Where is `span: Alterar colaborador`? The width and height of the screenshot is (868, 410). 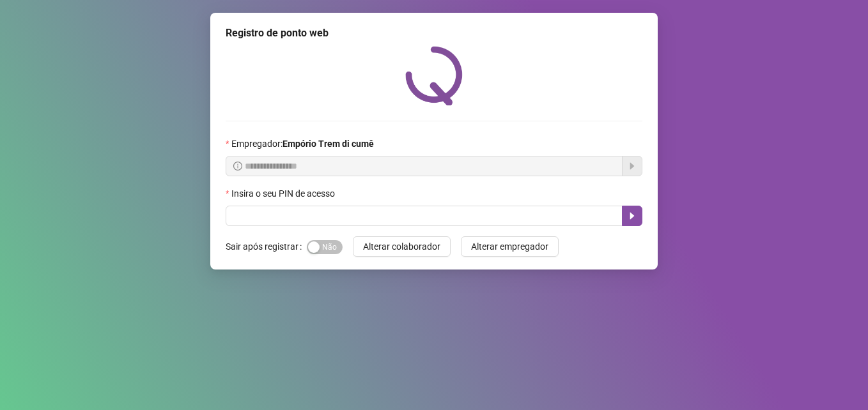 span: Alterar colaborador is located at coordinates (402, 247).